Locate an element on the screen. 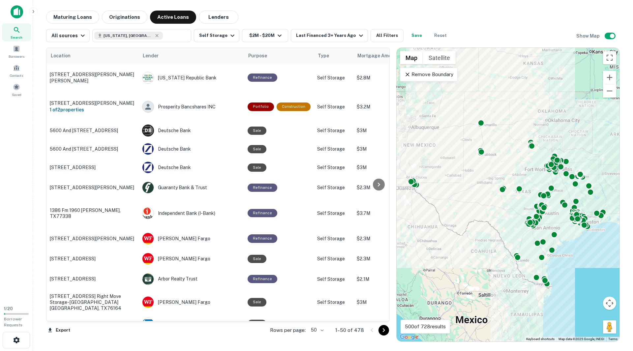 This screenshot has height=351, width=633. button: All sources is located at coordinates (68, 36).